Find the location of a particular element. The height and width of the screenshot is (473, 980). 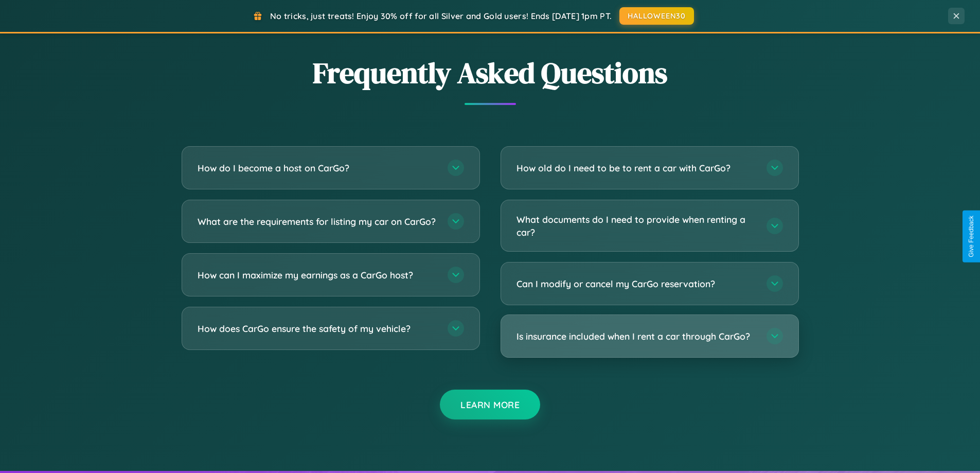

h3: What documents do I need to provide when renting a car? is located at coordinates (636, 226).